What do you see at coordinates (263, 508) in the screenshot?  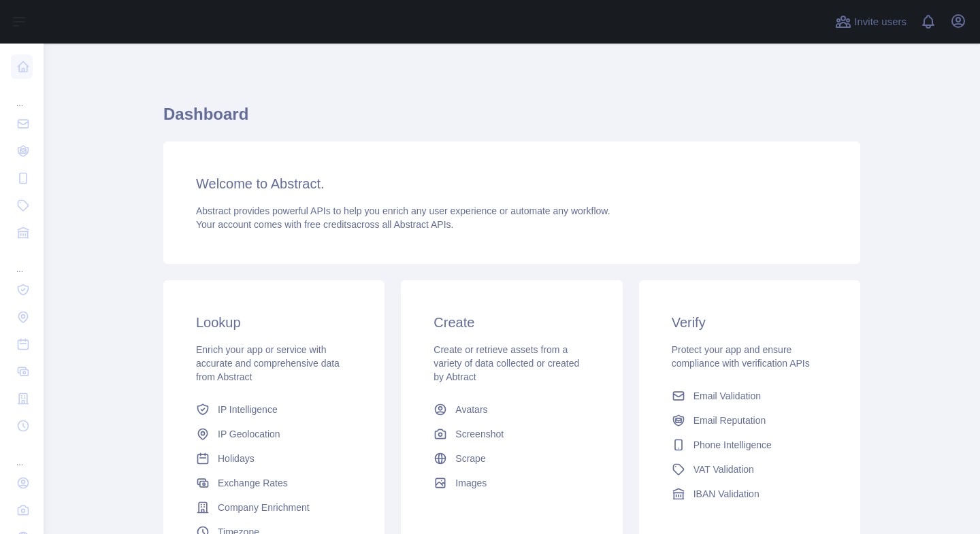 I see `span: Company Enrichment` at bounding box center [263, 508].